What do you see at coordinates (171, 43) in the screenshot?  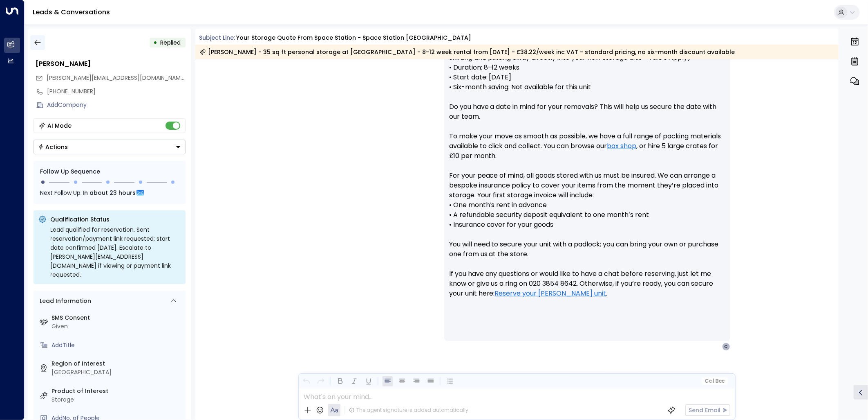 I see `span: Replied` at bounding box center [171, 43].